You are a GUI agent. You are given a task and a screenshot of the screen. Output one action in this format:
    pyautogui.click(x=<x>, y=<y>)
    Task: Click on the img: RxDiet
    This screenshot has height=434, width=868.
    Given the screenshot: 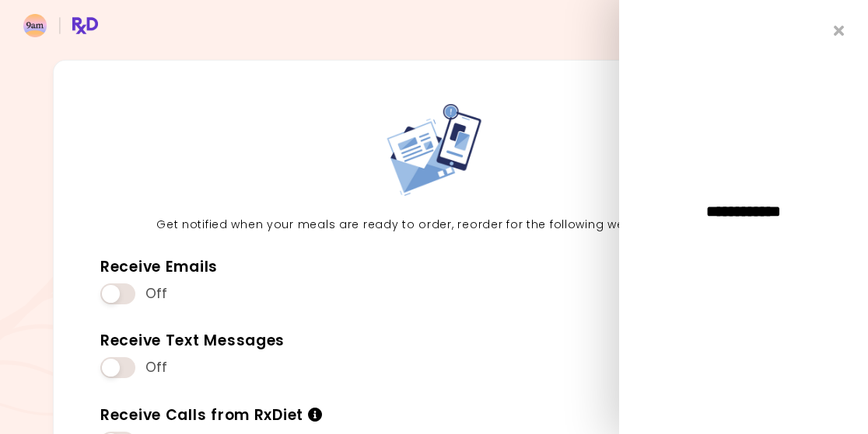 What is the action you would take?
    pyautogui.click(x=61, y=25)
    